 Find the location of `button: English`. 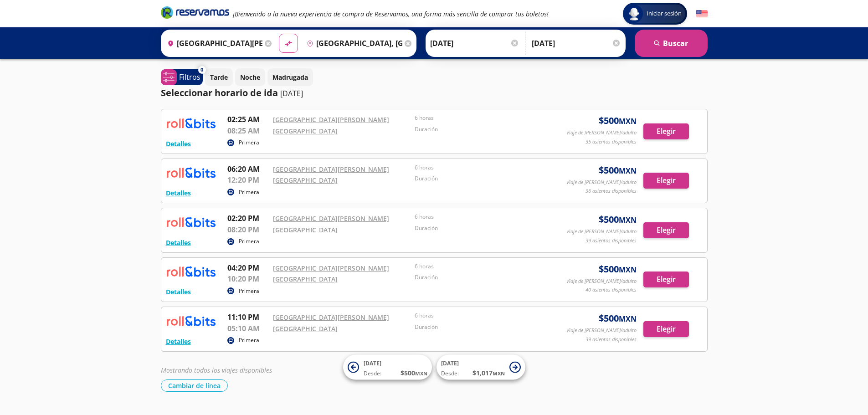

button: English is located at coordinates (702, 14).